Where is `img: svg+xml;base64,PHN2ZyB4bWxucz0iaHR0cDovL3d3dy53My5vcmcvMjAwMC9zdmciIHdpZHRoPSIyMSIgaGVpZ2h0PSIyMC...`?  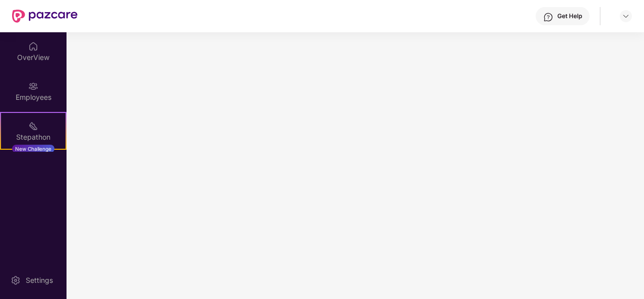 img: svg+xml;base64,PHN2ZyB4bWxucz0iaHR0cDovL3d3dy53My5vcmcvMjAwMC9zdmciIHdpZHRoPSIyMSIgaGVpZ2h0PSIyMC... is located at coordinates (33, 126).